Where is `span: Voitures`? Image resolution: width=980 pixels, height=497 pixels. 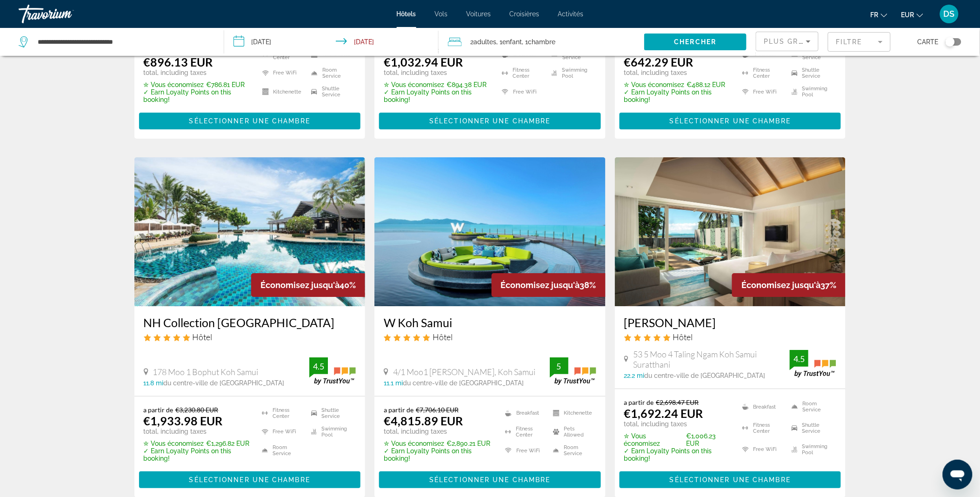 span: Voitures is located at coordinates (479, 14).